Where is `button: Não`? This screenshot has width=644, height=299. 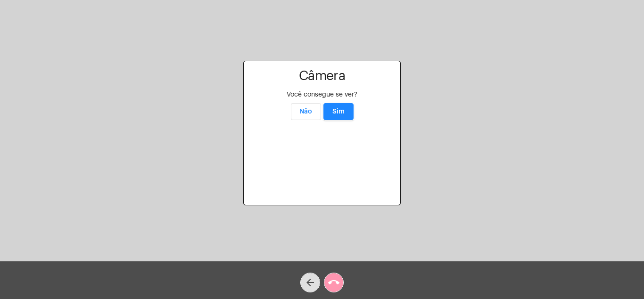 button: Não is located at coordinates (306, 112).